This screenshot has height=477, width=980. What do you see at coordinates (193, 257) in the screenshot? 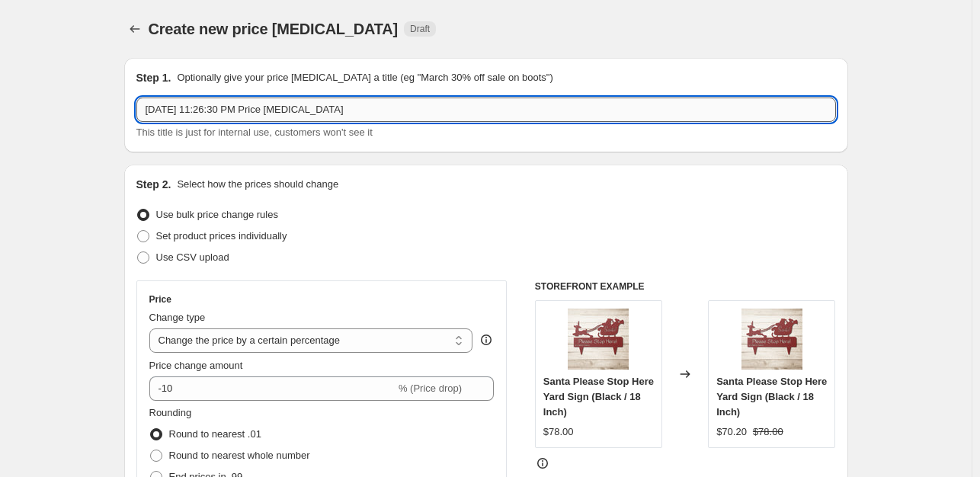
I see `span: Use CSV upload` at bounding box center [193, 257].